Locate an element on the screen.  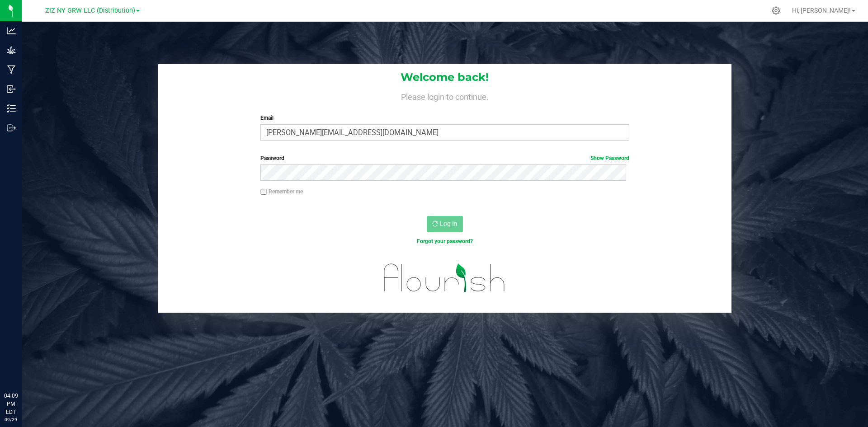
inline-svg: Inventory is located at coordinates (11, 109).